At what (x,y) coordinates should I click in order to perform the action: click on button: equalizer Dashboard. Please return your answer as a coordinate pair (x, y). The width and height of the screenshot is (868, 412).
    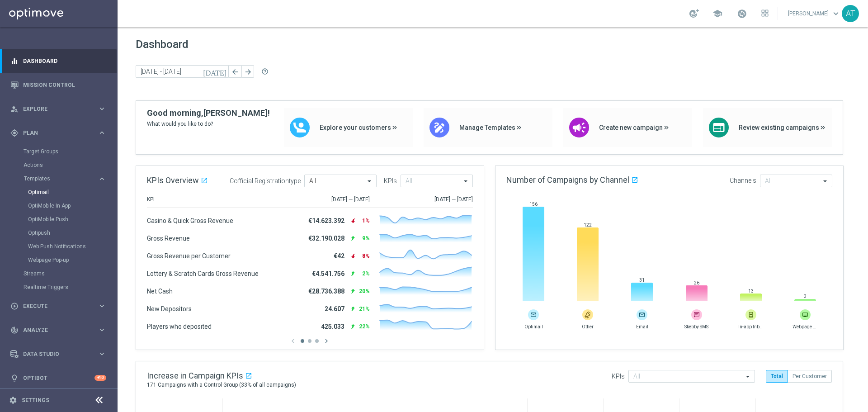
    Looking at the image, I should click on (58, 61).